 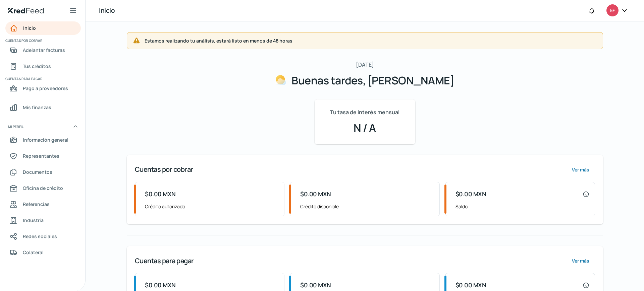 I want to click on a: Tus créditos, so click(x=43, y=66).